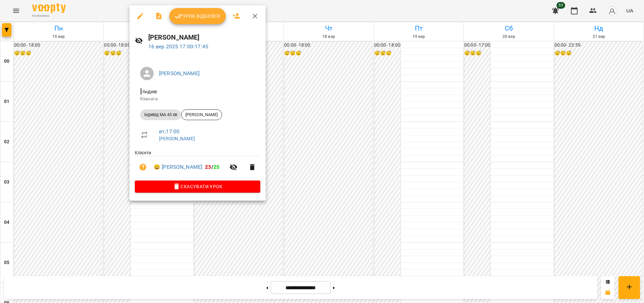  Describe the element at coordinates (143, 167) in the screenshot. I see `button: Візит ще не сплачено. Додати оплату?` at that location.